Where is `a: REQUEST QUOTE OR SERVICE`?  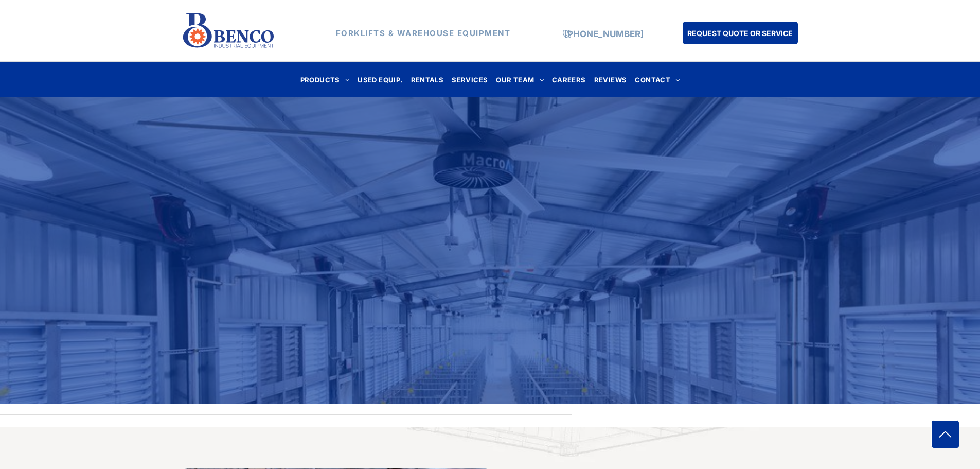 a: REQUEST QUOTE OR SERVICE is located at coordinates (740, 33).